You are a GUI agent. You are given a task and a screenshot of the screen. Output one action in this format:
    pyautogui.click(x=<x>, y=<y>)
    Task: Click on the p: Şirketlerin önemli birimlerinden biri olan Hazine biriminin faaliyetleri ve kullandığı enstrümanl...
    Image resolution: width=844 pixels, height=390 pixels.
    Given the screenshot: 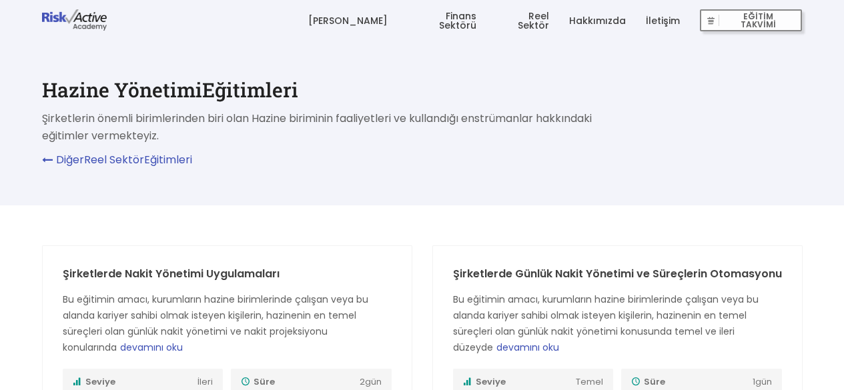 What is the action you would take?
    pyautogui.click(x=333, y=127)
    